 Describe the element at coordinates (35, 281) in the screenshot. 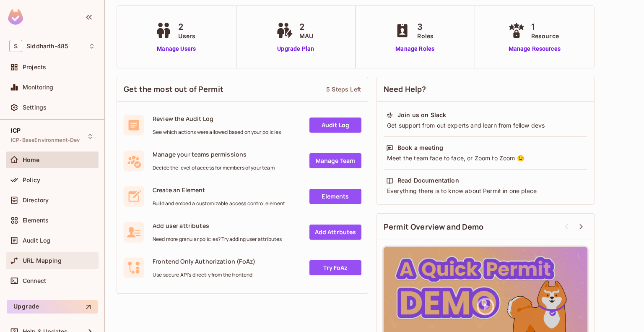

I see `span: Connect` at that location.